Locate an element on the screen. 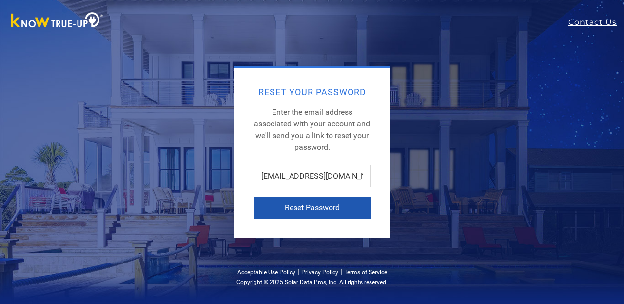 The image size is (624, 304). input: johndoe@example.com is located at coordinates (312, 176).